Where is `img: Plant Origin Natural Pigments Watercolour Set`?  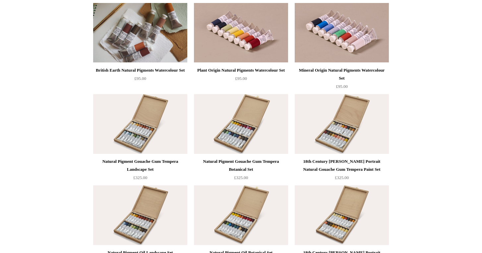 img: Plant Origin Natural Pigments Watercolour Set is located at coordinates (241, 33).